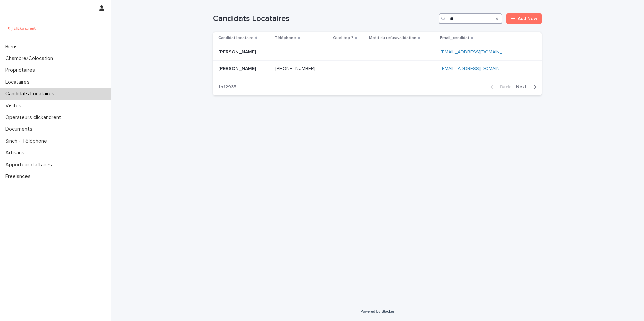 The width and height of the screenshot is (644, 321). I want to click on p: Apporteur d'affaires, so click(30, 165).